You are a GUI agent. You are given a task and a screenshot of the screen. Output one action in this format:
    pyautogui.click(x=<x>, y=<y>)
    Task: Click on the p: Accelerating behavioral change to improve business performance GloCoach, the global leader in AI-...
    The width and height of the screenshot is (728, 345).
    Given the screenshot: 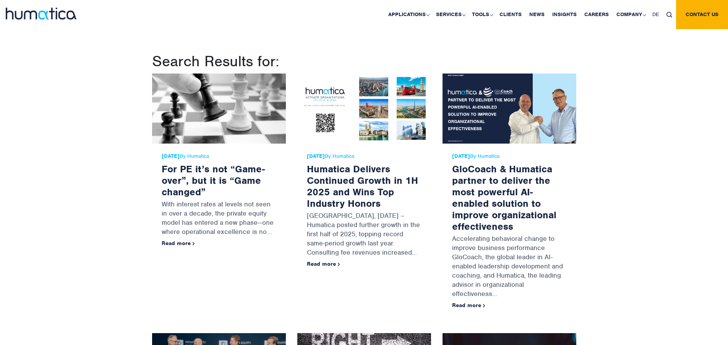 What is the action you would take?
    pyautogui.click(x=510, y=267)
    